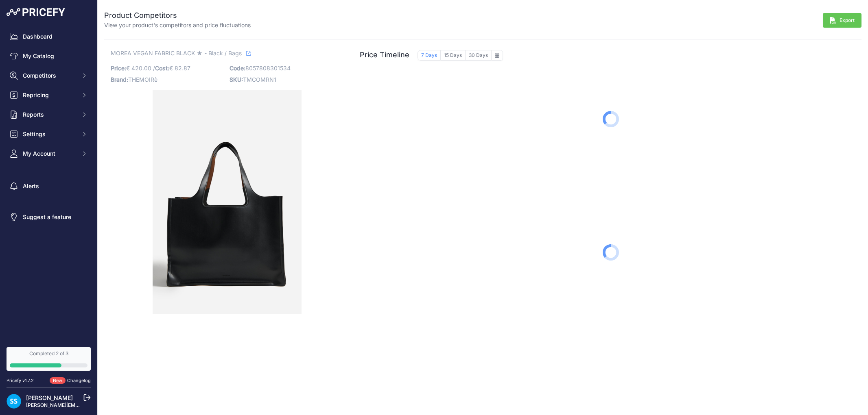 The width and height of the screenshot is (868, 415). Describe the element at coordinates (385, 55) in the screenshot. I see `h2: Price Timeline` at that location.